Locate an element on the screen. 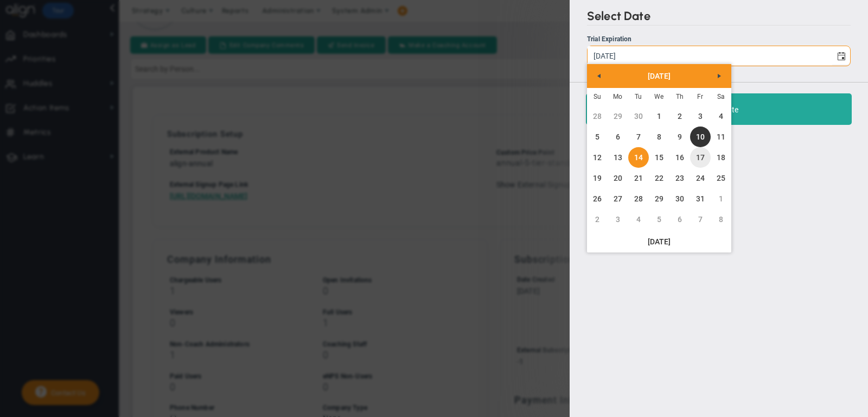 The height and width of the screenshot is (417, 868). a: 22 is located at coordinates (659, 178).